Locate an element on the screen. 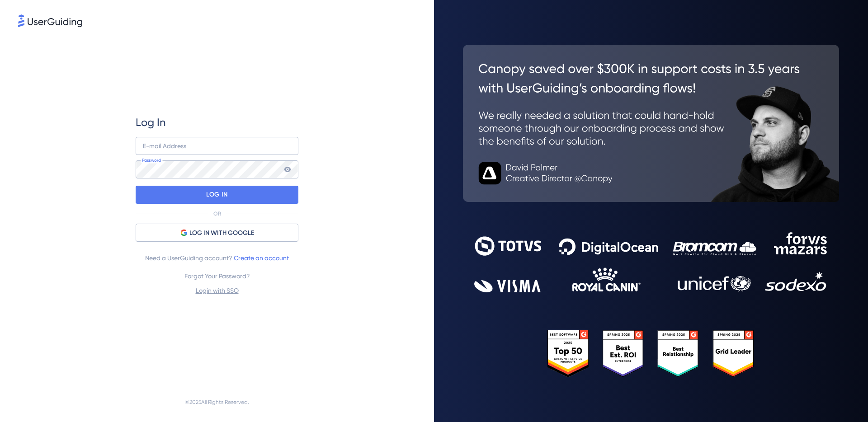 This screenshot has height=422, width=868. span: Need a UserGuiding account? is located at coordinates (217, 258).